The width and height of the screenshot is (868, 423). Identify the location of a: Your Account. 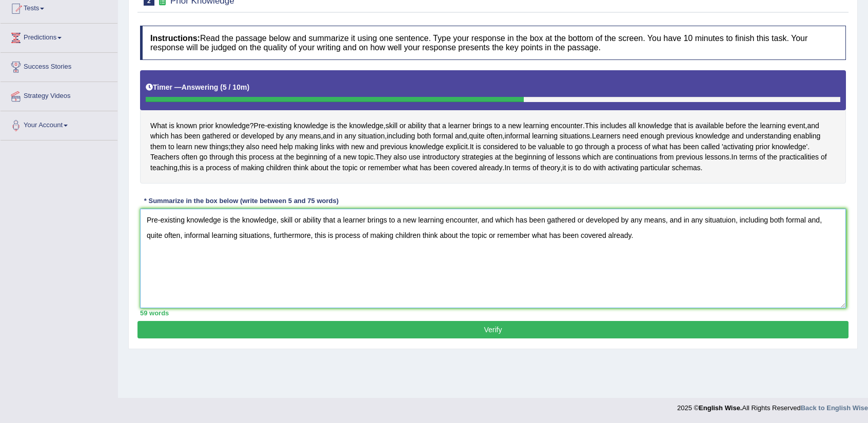
(59, 124).